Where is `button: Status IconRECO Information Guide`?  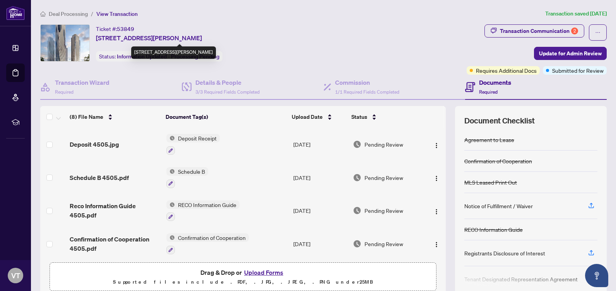
button: Status IconRECO Information Guide is located at coordinates (203, 211).